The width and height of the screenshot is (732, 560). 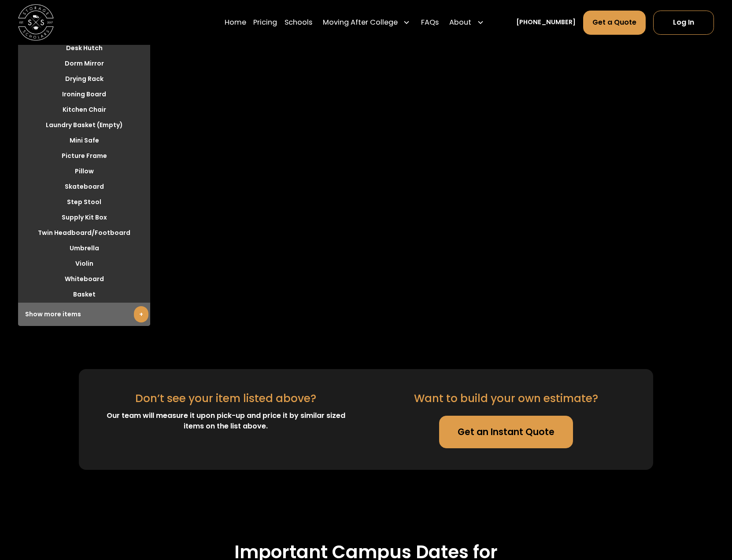 I want to click on a: Get an Instant Quote, so click(x=506, y=431).